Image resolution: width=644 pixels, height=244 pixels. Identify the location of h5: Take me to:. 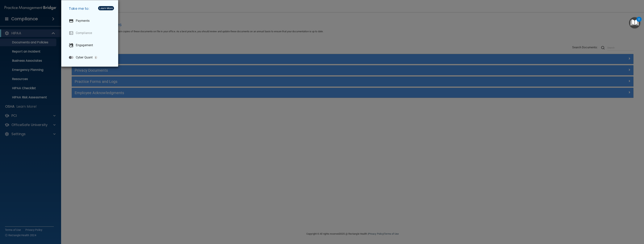
(91, 8).